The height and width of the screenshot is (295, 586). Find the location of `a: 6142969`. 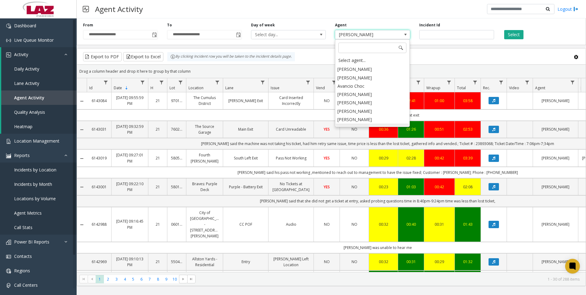

a: 6142969 is located at coordinates (99, 261).